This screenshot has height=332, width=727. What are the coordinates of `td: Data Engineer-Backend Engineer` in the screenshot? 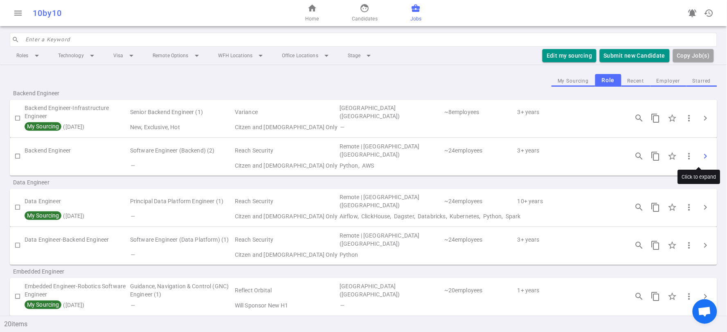 It's located at (77, 240).